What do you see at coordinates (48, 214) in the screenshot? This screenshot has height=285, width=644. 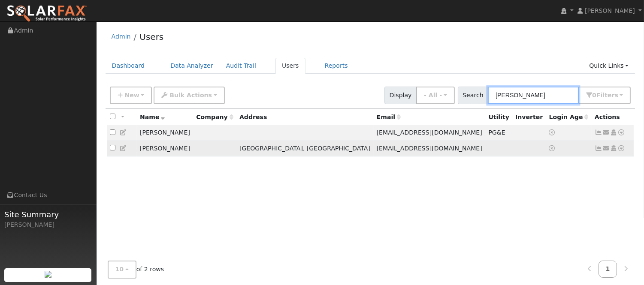 I see `span: Site Summary` at bounding box center [48, 214].